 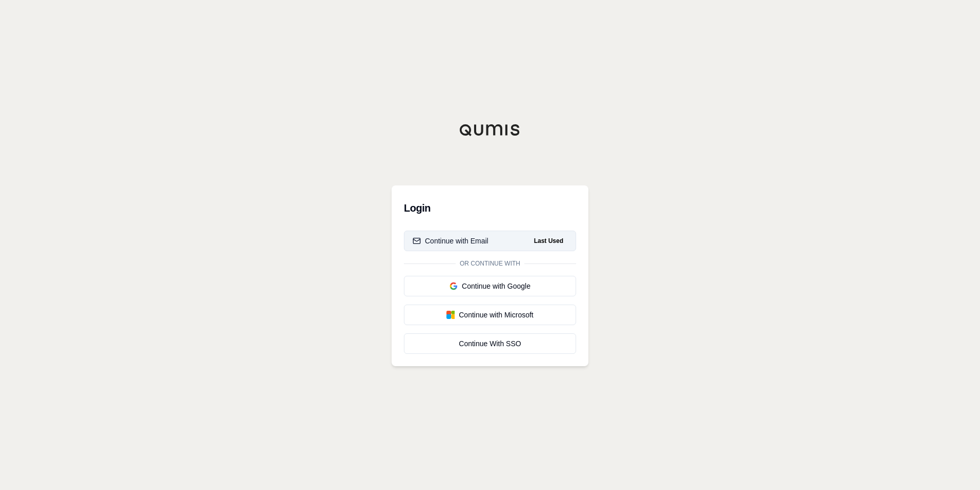 What do you see at coordinates (490, 130) in the screenshot?
I see `img: Qumis` at bounding box center [490, 130].